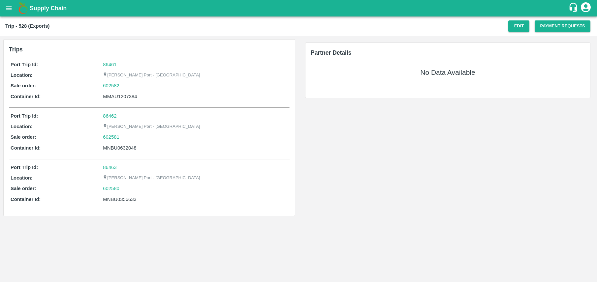  Describe the element at coordinates (23, 8) in the screenshot. I see `img: logo` at that location.